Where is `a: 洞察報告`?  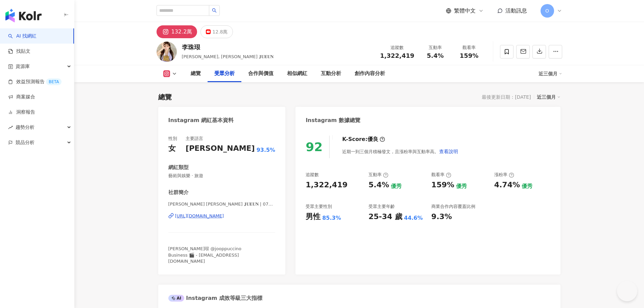 a: 洞察報告 is located at coordinates (22, 112).